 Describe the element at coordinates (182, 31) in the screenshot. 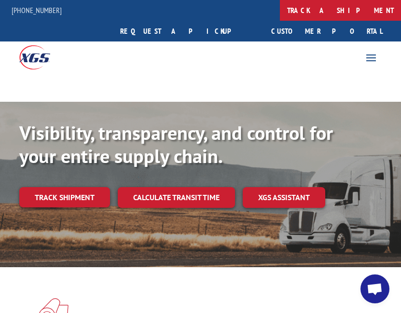

I see `a: Request a pickup` at that location.